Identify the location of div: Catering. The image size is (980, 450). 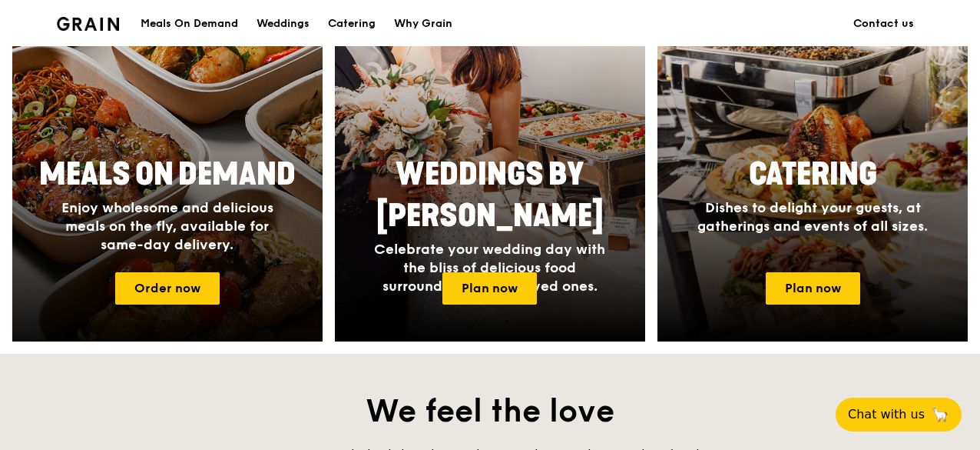
(352, 24).